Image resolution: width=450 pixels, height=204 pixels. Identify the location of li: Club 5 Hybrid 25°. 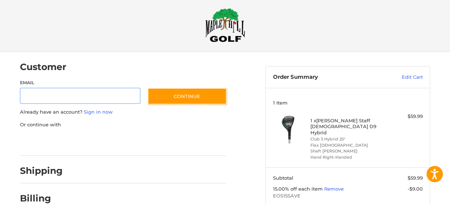
(347, 139).